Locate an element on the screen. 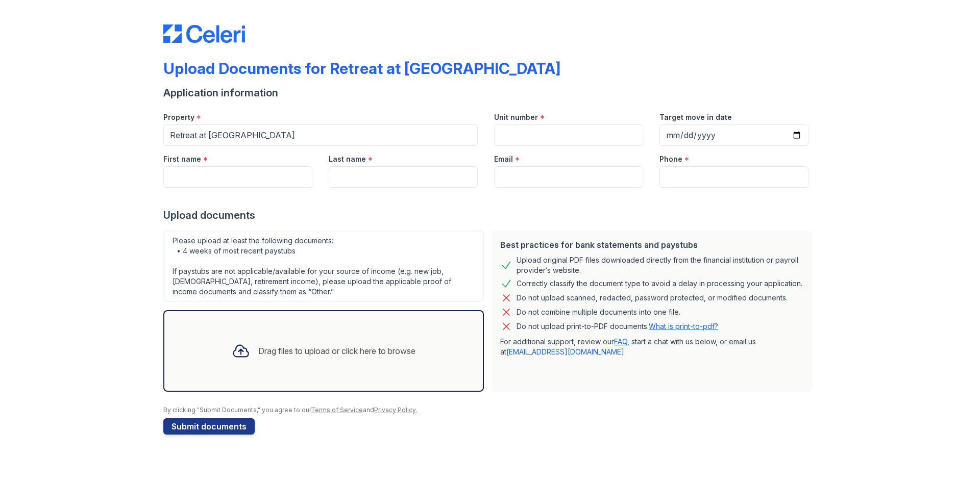 The image size is (980, 482). div: Best practices for bank statements and paystubs is located at coordinates (652, 245).